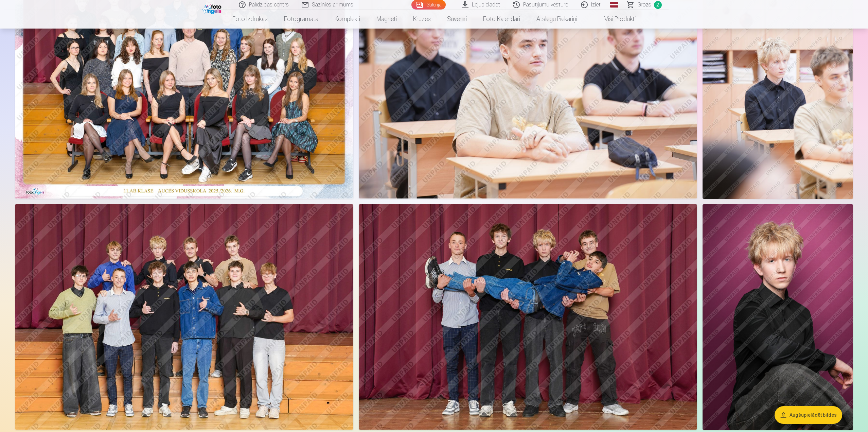 Image resolution: width=868 pixels, height=432 pixels. Describe the element at coordinates (557, 19) in the screenshot. I see `a: Atslēgu piekariņi` at that location.